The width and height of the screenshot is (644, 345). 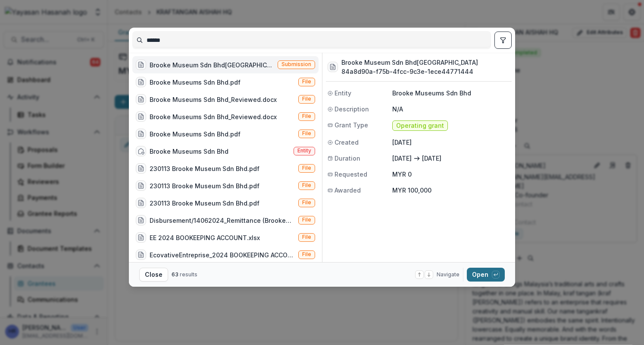 I want to click on button: Open, so click(x=486, y=274).